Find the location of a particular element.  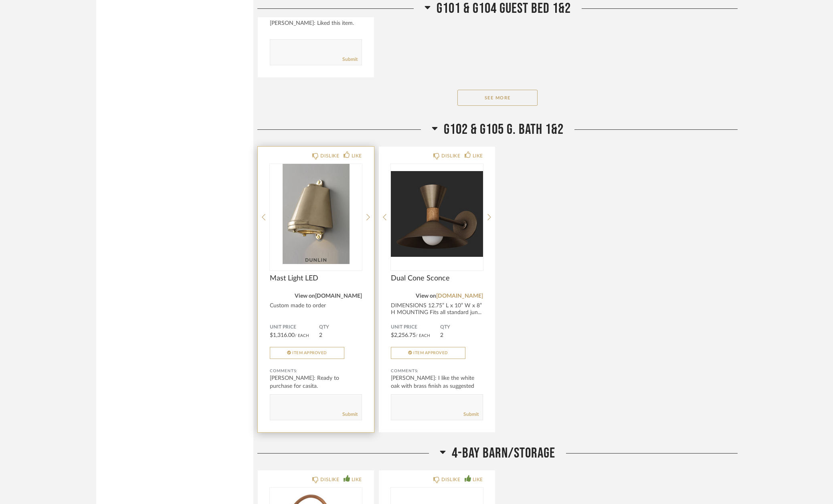

button: See More is located at coordinates (497, 98).